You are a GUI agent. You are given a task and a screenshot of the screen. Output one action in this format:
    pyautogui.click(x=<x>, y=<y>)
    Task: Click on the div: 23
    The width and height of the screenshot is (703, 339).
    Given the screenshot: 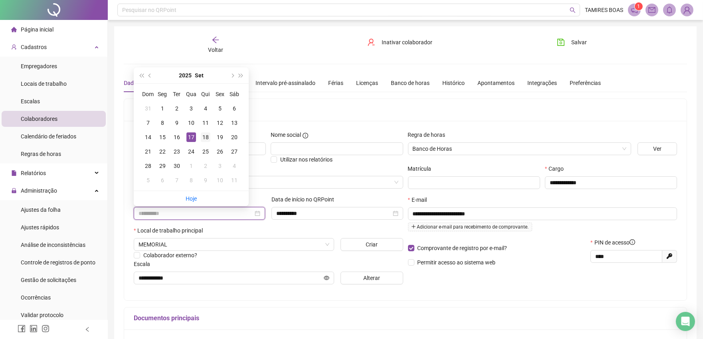 What is the action you would take?
    pyautogui.click(x=177, y=152)
    